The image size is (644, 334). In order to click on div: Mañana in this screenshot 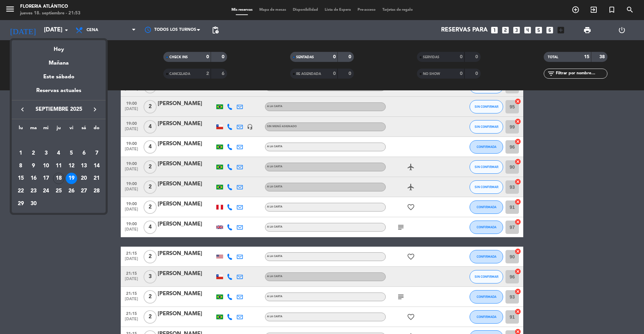, I will do `click(59, 60)`.